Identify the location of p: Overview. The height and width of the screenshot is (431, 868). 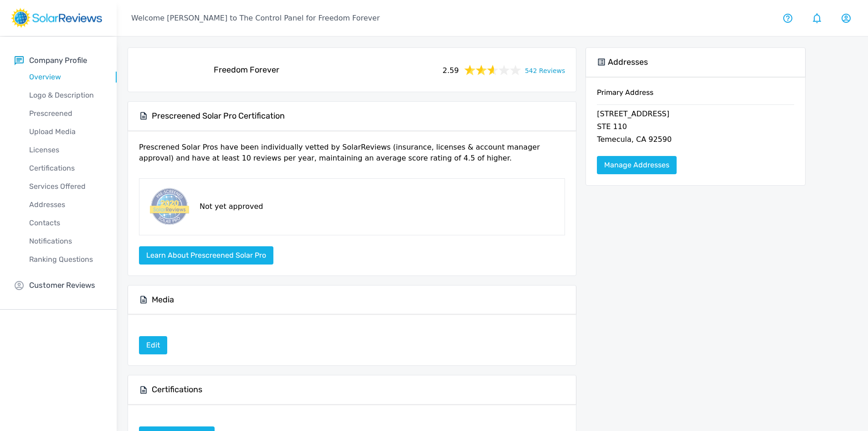
(66, 77).